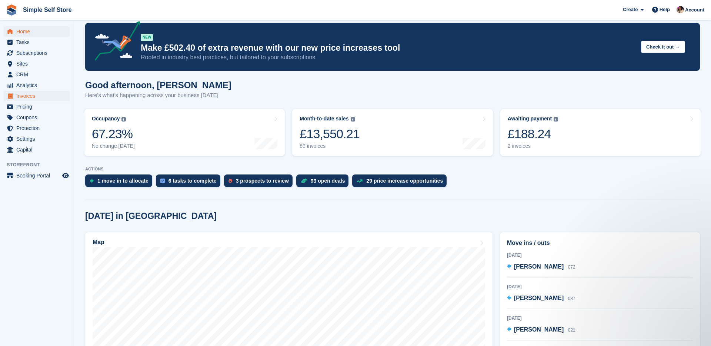 This screenshot has width=711, height=346. I want to click on span: Help, so click(665, 10).